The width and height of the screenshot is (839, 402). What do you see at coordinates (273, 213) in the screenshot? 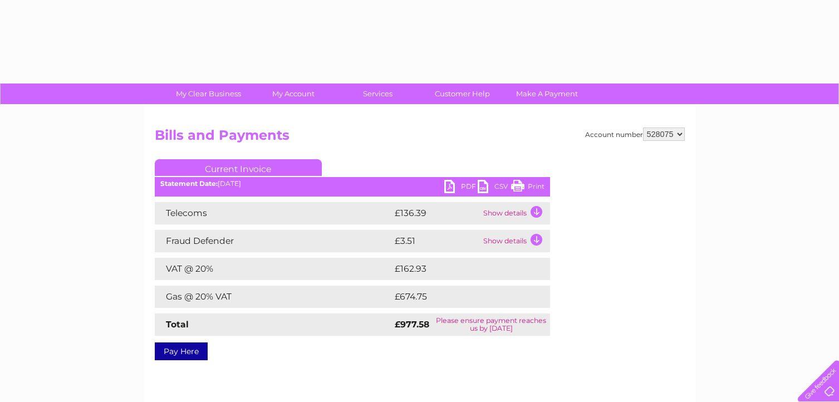
I see `td: Telecoms` at bounding box center [273, 213].